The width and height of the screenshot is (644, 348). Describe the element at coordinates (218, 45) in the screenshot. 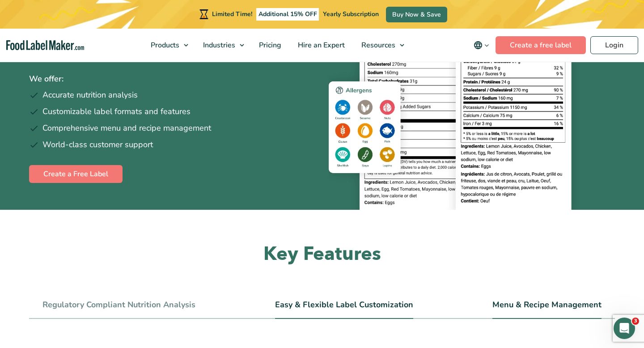

I see `span: Industries` at that location.